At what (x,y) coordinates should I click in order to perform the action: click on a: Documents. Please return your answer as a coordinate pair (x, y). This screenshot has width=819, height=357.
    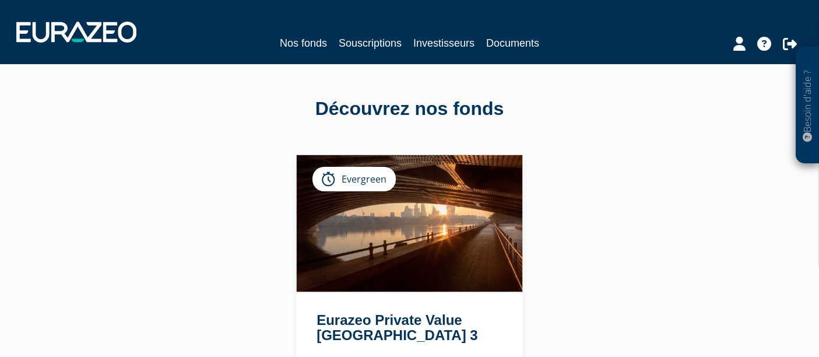
    Looking at the image, I should click on (513, 43).